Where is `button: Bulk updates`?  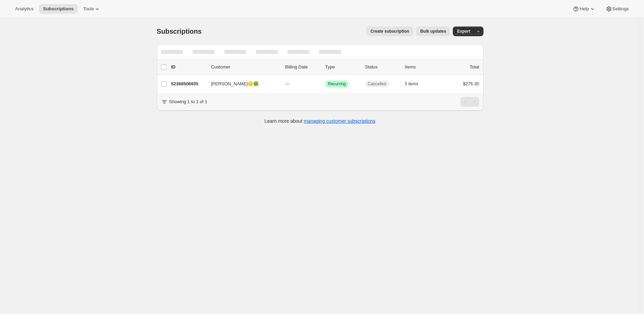 button: Bulk updates is located at coordinates (433, 31).